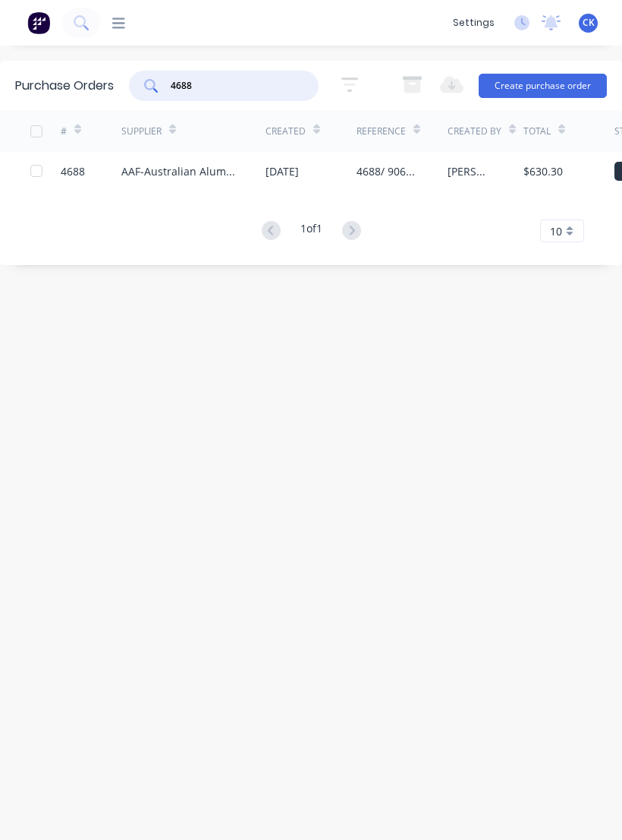  What do you see at coordinates (474, 131) in the screenshot?
I see `div: Created By` at bounding box center [474, 131].